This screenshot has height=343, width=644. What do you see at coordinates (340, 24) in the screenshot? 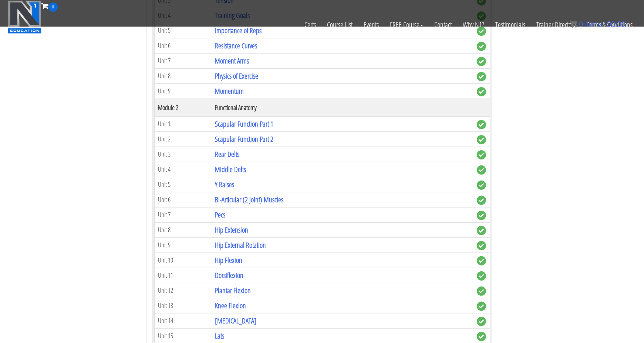
I see `a: Course List` at bounding box center [340, 24].